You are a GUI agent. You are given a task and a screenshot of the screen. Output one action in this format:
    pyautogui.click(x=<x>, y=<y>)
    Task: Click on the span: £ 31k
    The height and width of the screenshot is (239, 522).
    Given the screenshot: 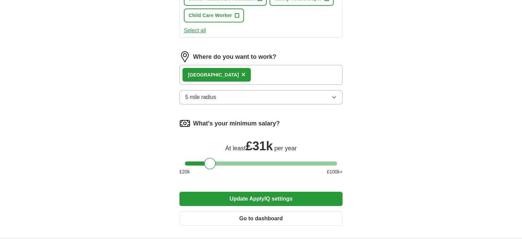 What is the action you would take?
    pyautogui.click(x=259, y=146)
    